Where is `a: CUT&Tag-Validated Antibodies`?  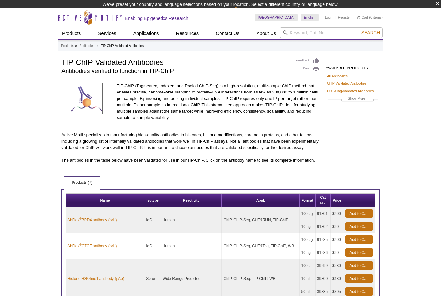 a: CUT&Tag-Validated Antibodies is located at coordinates (350, 91).